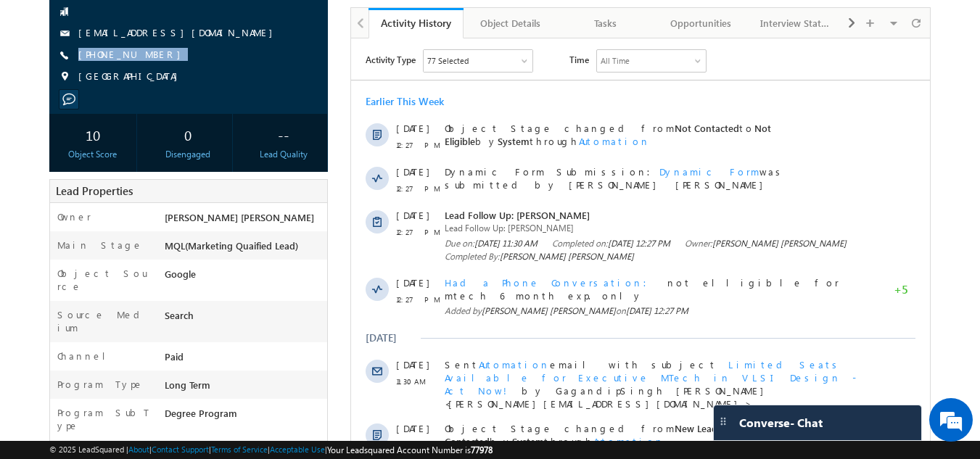 This screenshot has height=459, width=980. Describe the element at coordinates (724, 421) in the screenshot. I see `img: carter-drag` at that location.